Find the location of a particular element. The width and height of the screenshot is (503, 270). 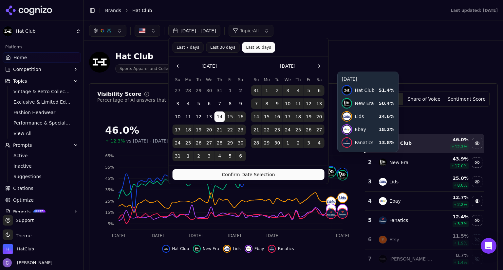

a: View All is located at coordinates (42, 134).